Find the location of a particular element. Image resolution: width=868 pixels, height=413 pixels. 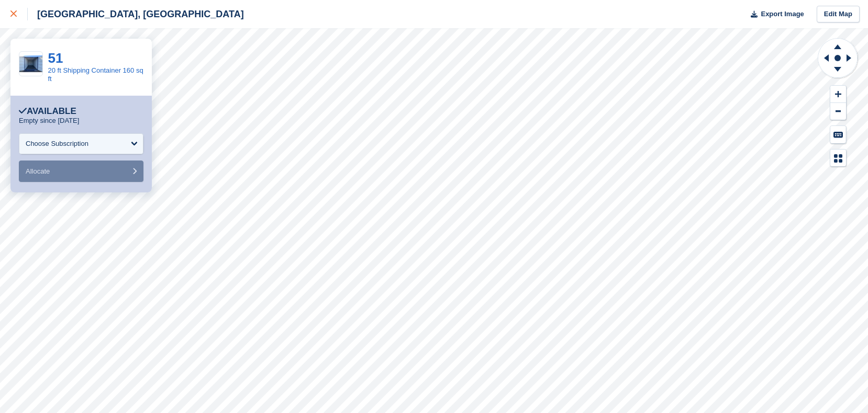

button: Zoom Out is located at coordinates (838, 111).